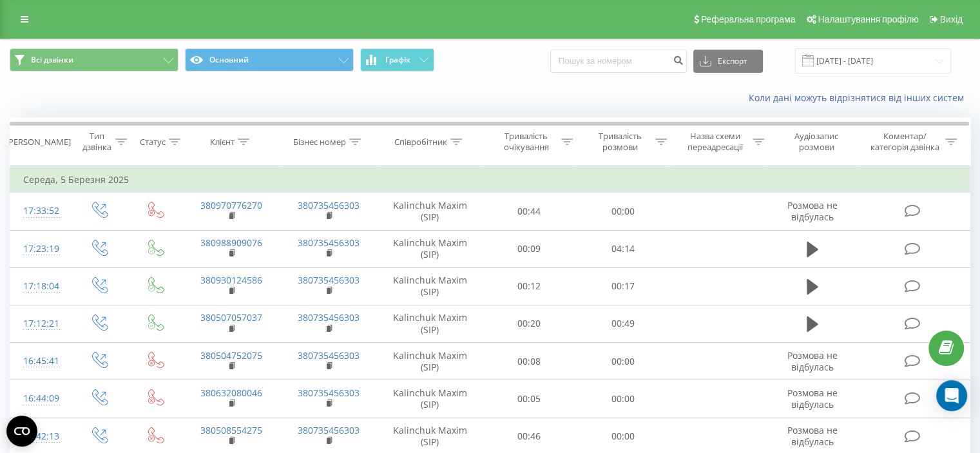 Image resolution: width=980 pixels, height=453 pixels. What do you see at coordinates (40, 248) in the screenshot?
I see `div: 17:23:19` at bounding box center [40, 248].